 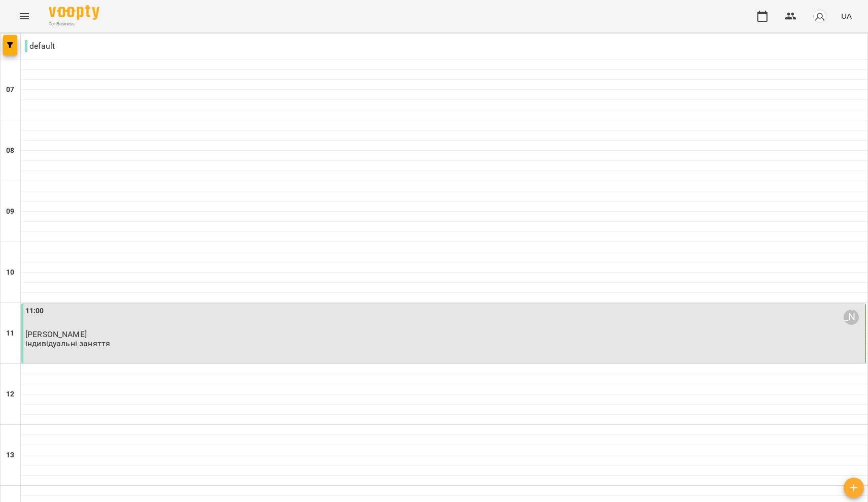 I want to click on div: Баюрчак Анна Вікторівна, so click(x=851, y=318).